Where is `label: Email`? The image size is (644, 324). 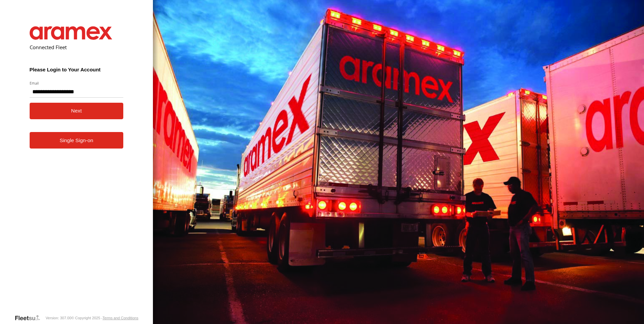 label: Email is located at coordinates (76, 83).